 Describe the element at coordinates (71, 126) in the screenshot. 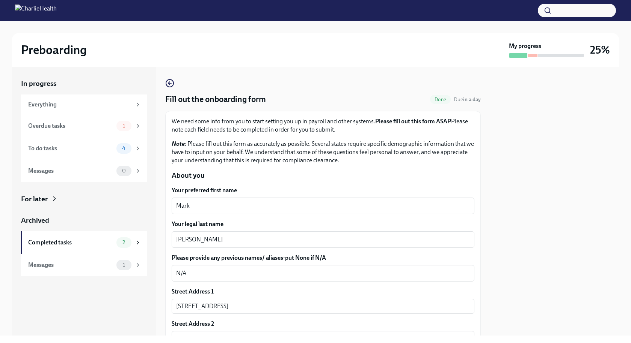

I see `div: Overdue tasks` at that location.